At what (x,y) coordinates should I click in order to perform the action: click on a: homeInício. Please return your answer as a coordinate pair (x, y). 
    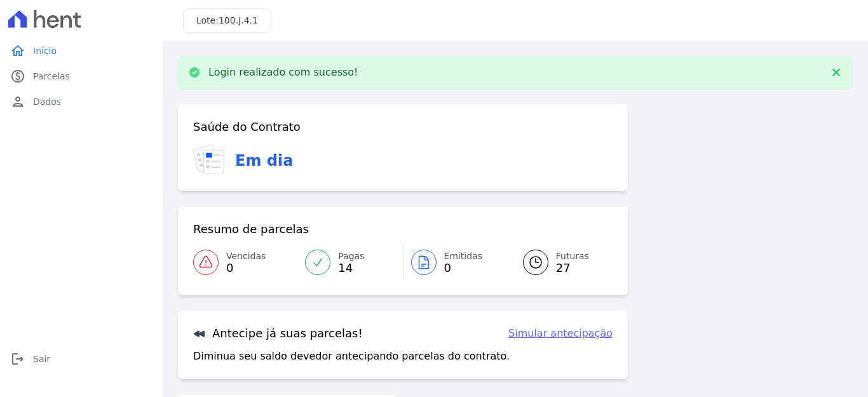
    Looking at the image, I should click on (81, 51).